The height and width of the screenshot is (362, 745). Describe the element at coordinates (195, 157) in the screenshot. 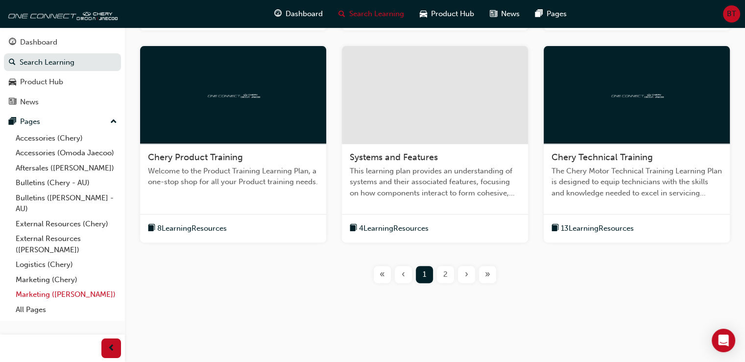

I see `span: Chery Product Training` at that location.